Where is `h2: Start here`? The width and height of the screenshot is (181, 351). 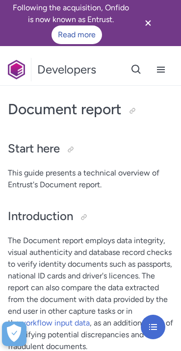 h2: Start here is located at coordinates (90, 149).